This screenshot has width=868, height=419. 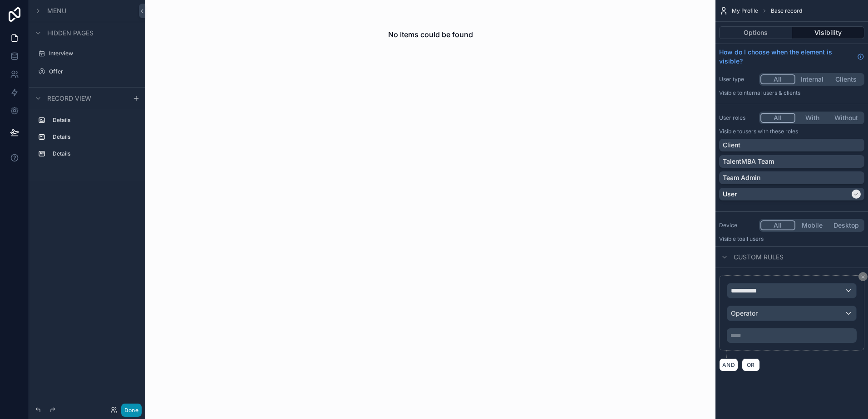 What do you see at coordinates (132, 410) in the screenshot?
I see `button: Done` at bounding box center [132, 410].